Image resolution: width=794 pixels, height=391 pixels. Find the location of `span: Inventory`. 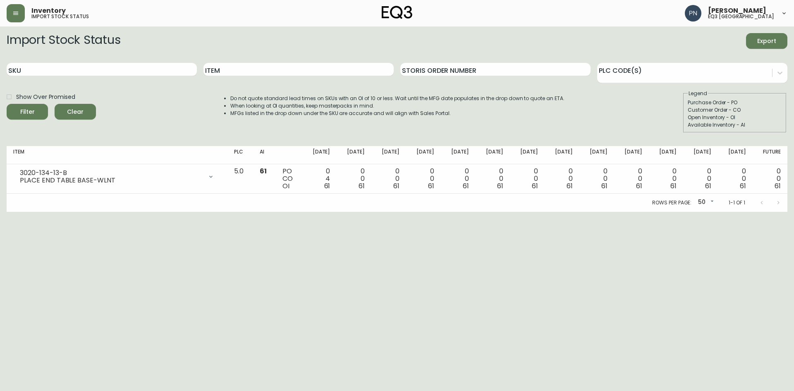

span: Inventory is located at coordinates (48, 11).